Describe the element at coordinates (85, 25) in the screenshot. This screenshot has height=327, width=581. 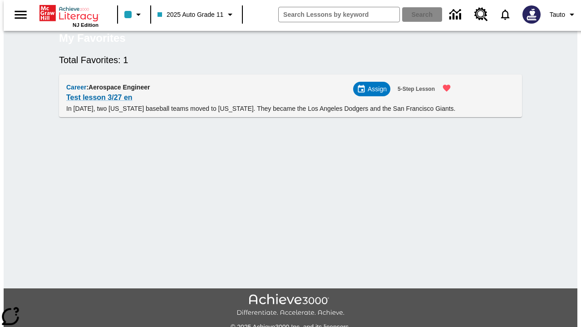
I see `span: NJ Edition` at that location.